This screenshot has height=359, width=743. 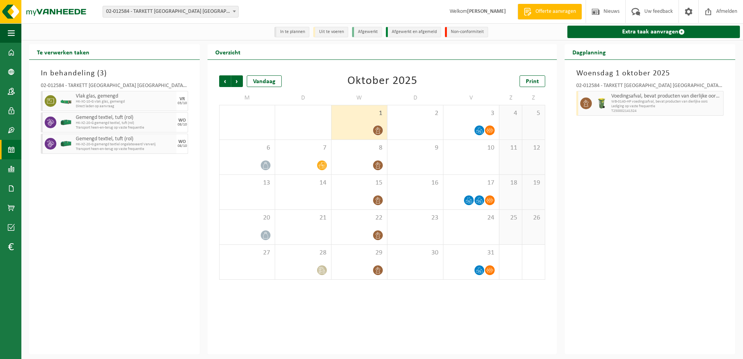 What do you see at coordinates (415, 148) in the screenshot?
I see `span: 9` at bounding box center [415, 148].